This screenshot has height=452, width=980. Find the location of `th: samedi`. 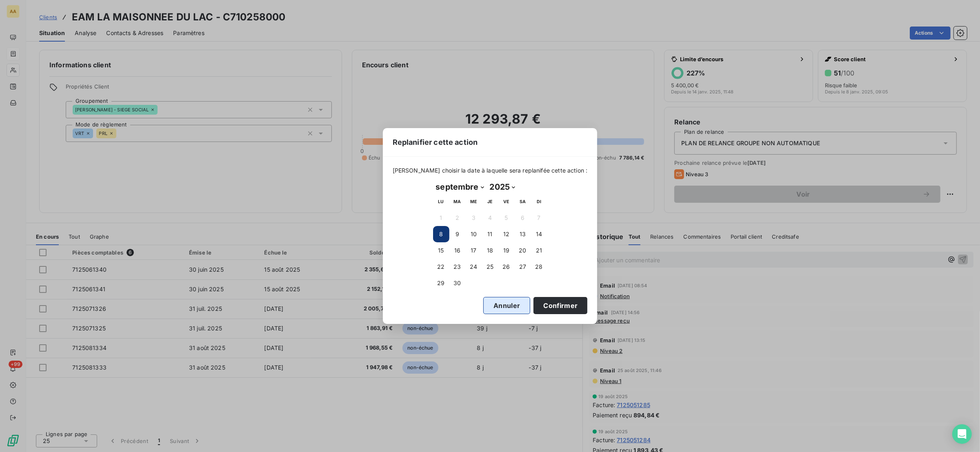

th: samedi is located at coordinates (523, 202).